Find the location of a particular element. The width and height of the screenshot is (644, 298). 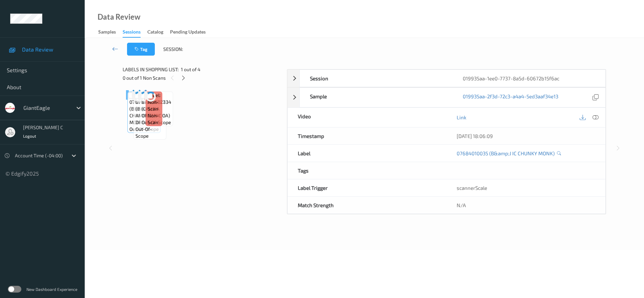

a: Link is located at coordinates (461, 117).